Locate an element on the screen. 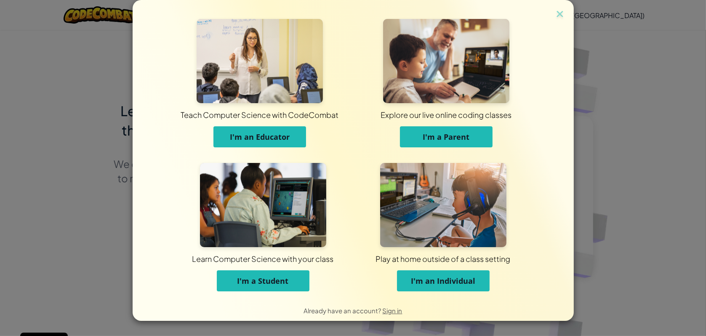  span: Already have an account? is located at coordinates (343, 310).